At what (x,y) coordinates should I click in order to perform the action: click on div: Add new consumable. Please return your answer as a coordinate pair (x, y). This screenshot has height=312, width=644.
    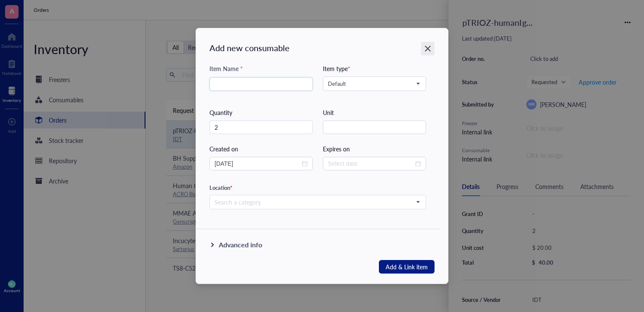
    Looking at the image, I should click on (329, 48).